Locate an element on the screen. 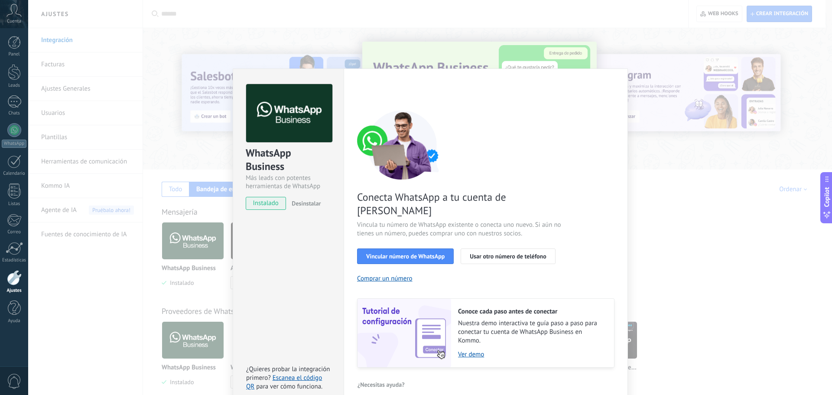 This screenshot has width=832, height=395. div: Calendario is located at coordinates (14, 173).